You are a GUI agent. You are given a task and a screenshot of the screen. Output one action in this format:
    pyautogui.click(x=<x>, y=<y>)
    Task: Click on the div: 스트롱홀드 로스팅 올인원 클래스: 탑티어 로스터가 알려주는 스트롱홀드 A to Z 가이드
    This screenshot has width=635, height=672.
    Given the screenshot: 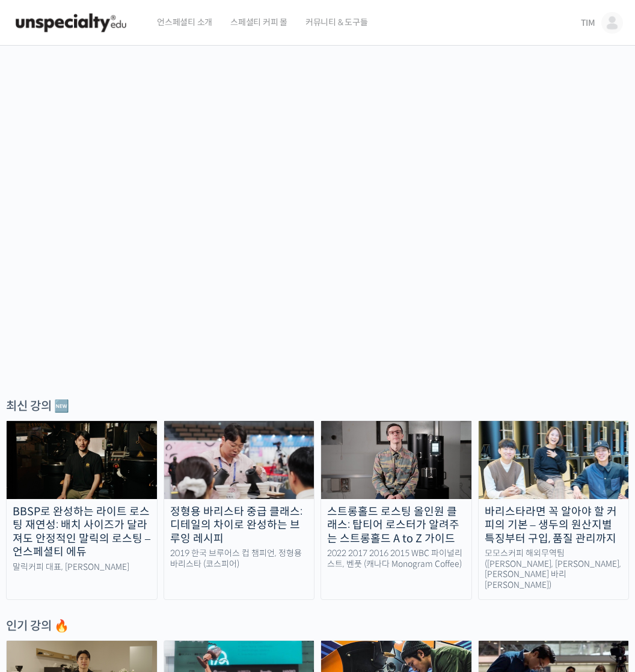 What is the action you would take?
    pyautogui.click(x=396, y=526)
    